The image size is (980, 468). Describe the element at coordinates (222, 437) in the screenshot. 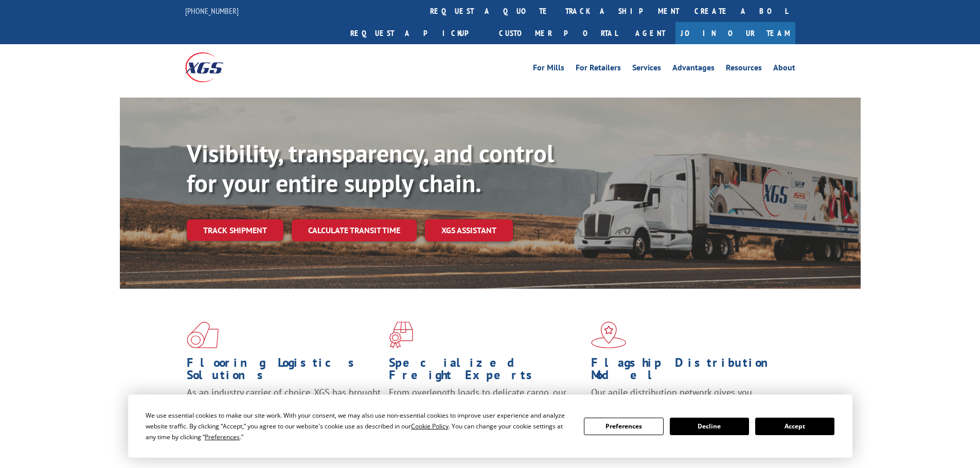

I see `span: Preferences` at that location.